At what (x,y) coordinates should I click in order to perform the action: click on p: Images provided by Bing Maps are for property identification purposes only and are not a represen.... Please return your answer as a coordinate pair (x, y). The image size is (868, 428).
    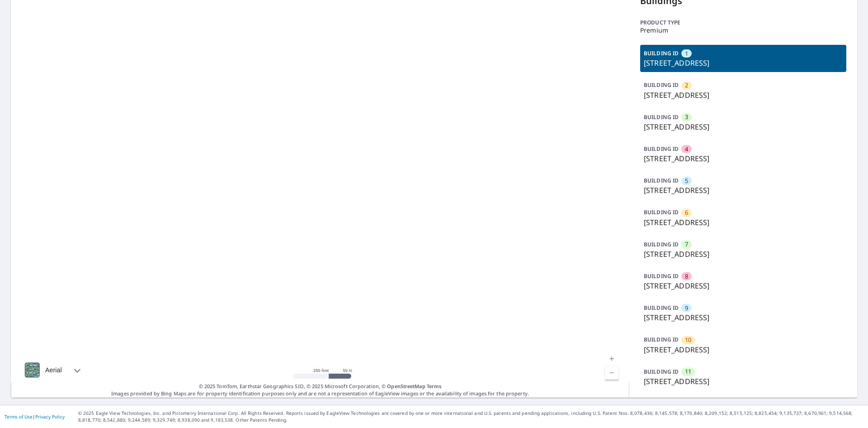
    Looking at the image, I should click on (320, 390).